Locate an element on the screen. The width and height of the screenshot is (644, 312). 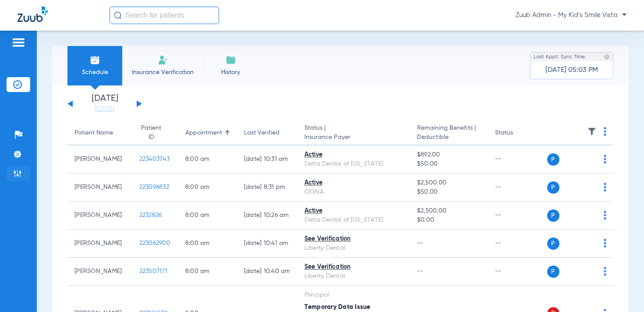
span: Insurance Payer is located at coordinates (354, 137).